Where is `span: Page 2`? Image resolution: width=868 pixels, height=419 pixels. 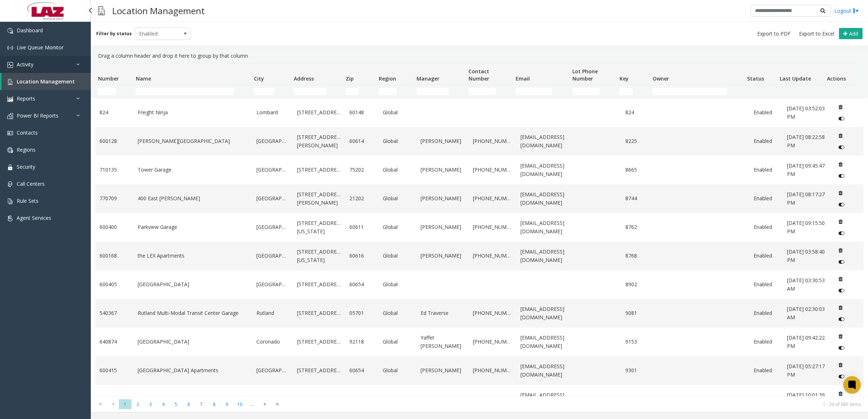
span: Page 2 is located at coordinates (137, 405).